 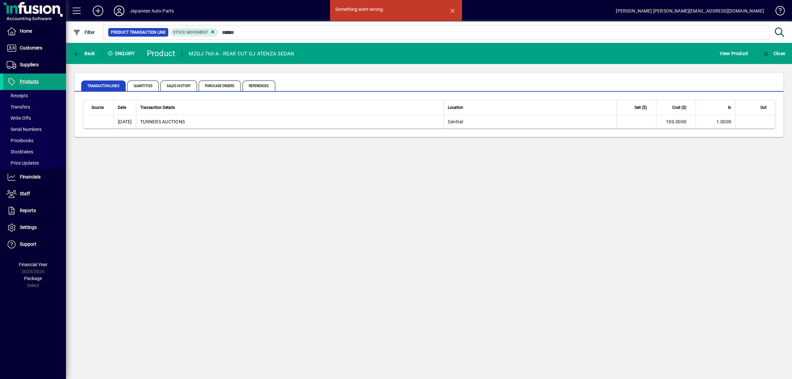 I want to click on a: Suppliers, so click(x=35, y=65).